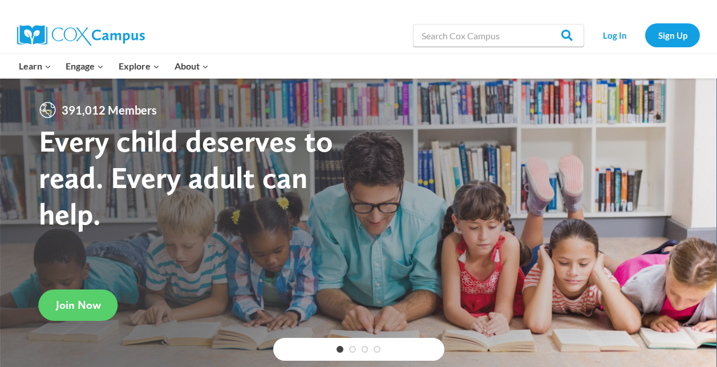 The width and height of the screenshot is (717, 367). What do you see at coordinates (365, 350) in the screenshot?
I see `a: 3` at bounding box center [365, 350].